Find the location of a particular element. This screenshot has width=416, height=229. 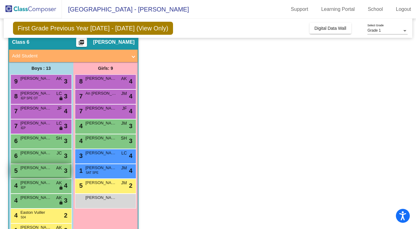

a: Logout is located at coordinates (403, 9).